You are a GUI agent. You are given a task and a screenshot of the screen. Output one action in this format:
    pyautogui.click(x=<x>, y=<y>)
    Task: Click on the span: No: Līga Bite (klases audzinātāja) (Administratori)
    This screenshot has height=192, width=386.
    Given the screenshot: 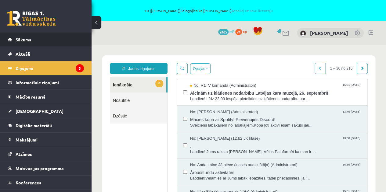 What is the action you would take?
    pyautogui.click(x=142, y=147)
    